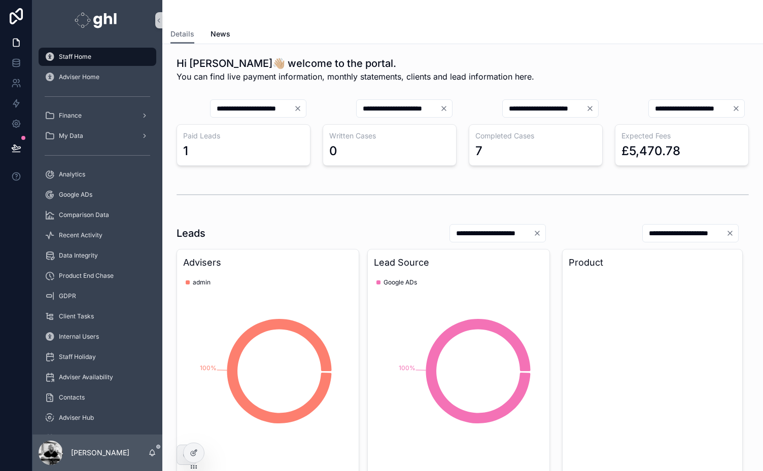  I want to click on a: Meet The Team, so click(97, 438).